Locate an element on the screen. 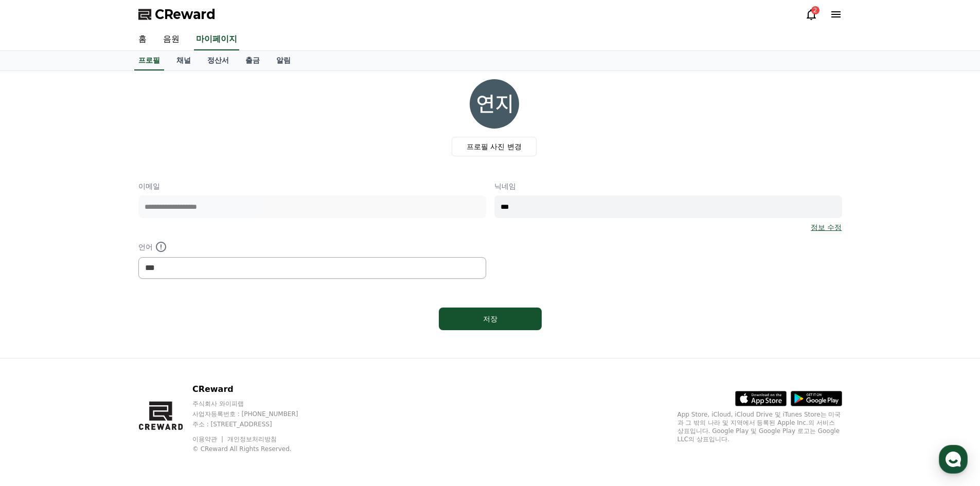  a: 정보 수정 is located at coordinates (826, 227).